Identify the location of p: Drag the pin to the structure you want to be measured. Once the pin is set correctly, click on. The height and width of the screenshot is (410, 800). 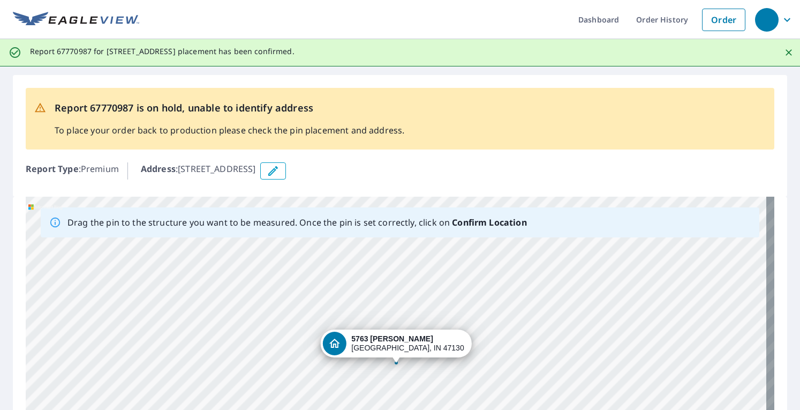
(297, 222).